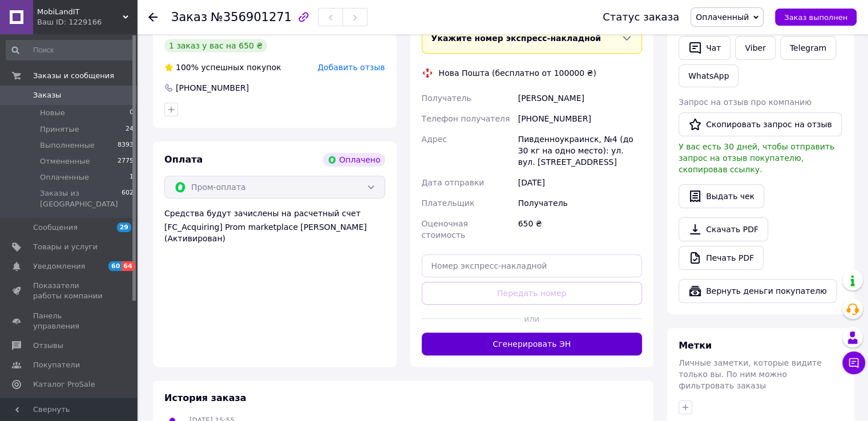 This screenshot has width=868, height=421. Describe the element at coordinates (449, 203) in the screenshot. I see `span: Плательщик` at that location.